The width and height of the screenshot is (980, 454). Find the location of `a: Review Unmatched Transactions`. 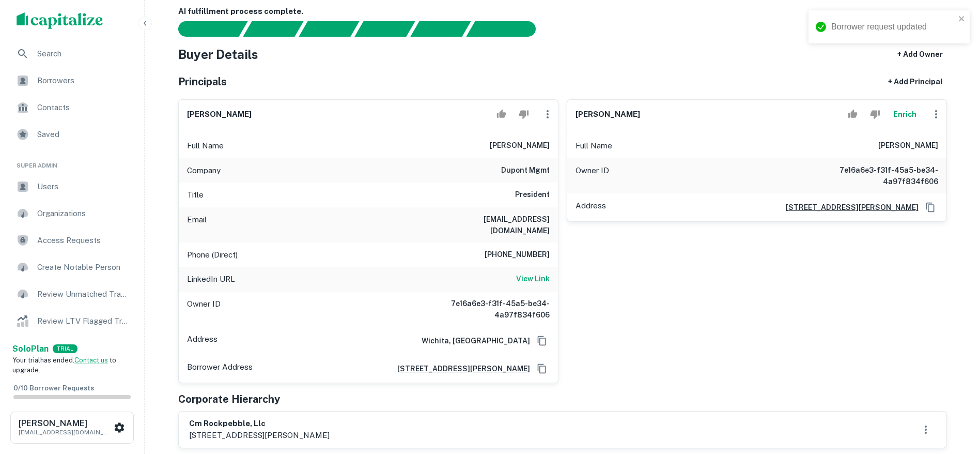

a: Review Unmatched Transactions is located at coordinates (72, 294).